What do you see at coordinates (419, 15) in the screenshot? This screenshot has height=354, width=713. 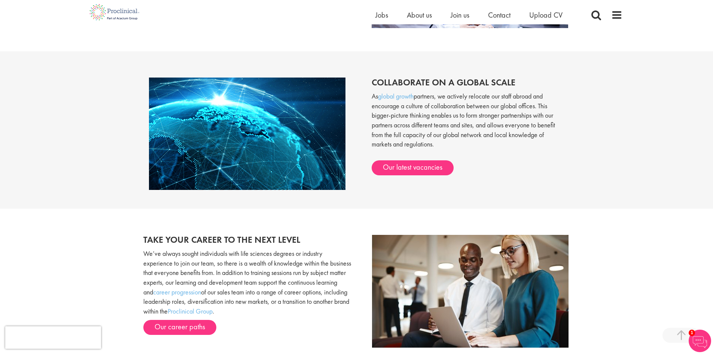 I see `span: About us` at bounding box center [419, 15].